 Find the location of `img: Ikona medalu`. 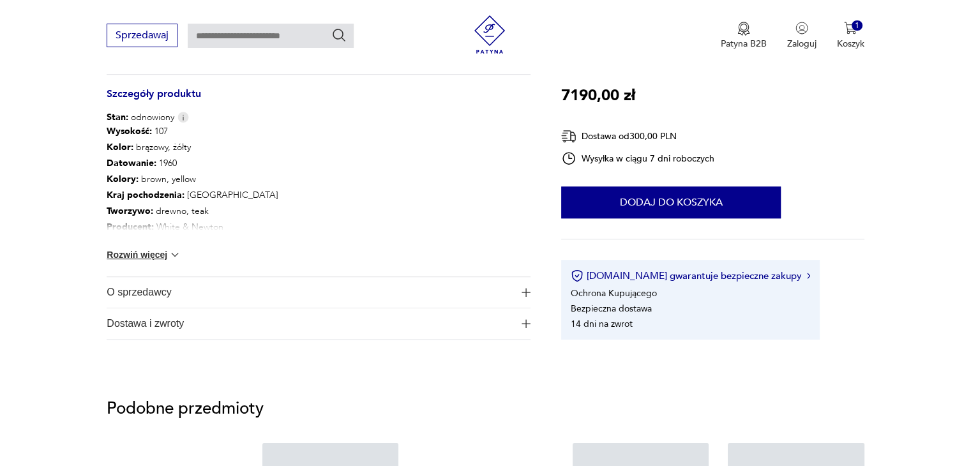

img: Ikona medalu is located at coordinates (744, 29).